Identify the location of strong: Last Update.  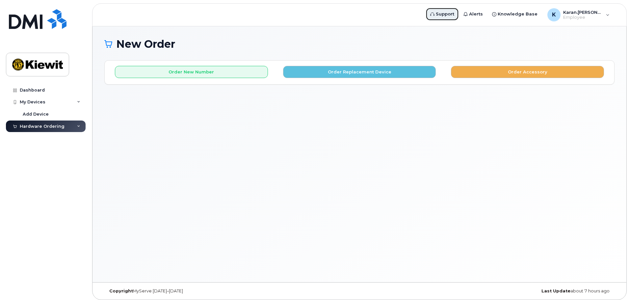
(556, 290).